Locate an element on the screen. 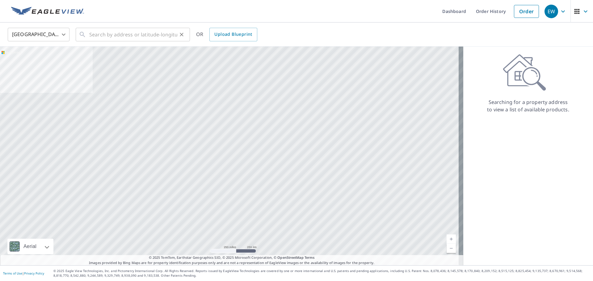  a: Terms is located at coordinates (309, 257).